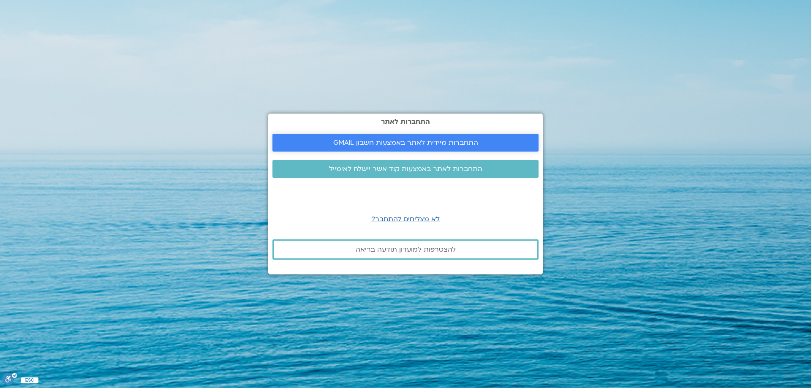 The height and width of the screenshot is (388, 811). What do you see at coordinates (405, 169) in the screenshot?
I see `a: התחברות לאתר באמצעות קוד אשר יישלח לאימייל` at bounding box center [405, 169].